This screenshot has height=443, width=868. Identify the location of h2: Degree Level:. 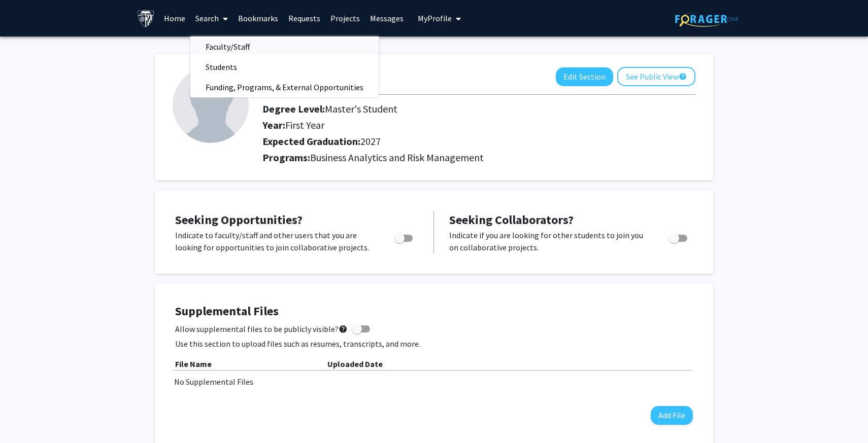
(435, 109).